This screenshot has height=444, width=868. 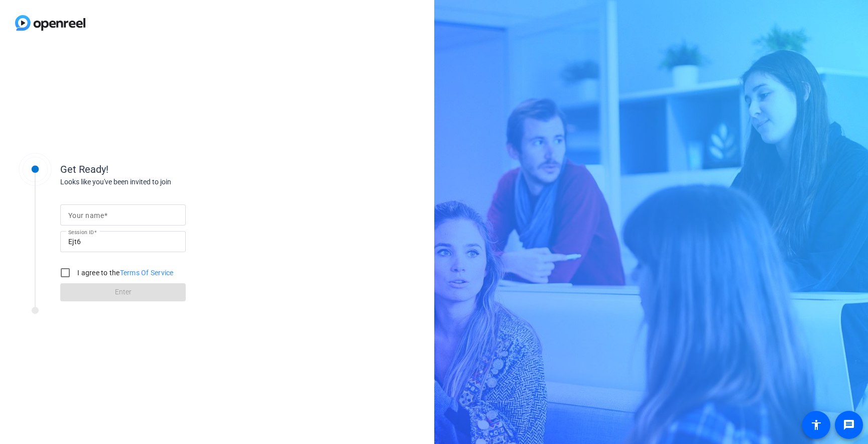 I want to click on div: Looks like you've been invited to join, so click(x=161, y=182).